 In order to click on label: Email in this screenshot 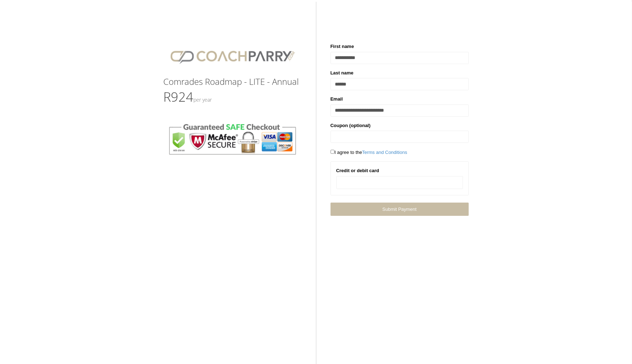, I will do `click(336, 99)`.